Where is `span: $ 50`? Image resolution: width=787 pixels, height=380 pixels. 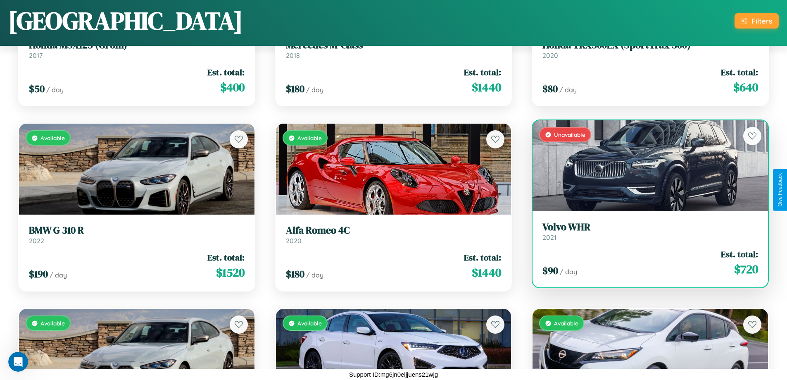
span: $ 50 is located at coordinates (37, 88).